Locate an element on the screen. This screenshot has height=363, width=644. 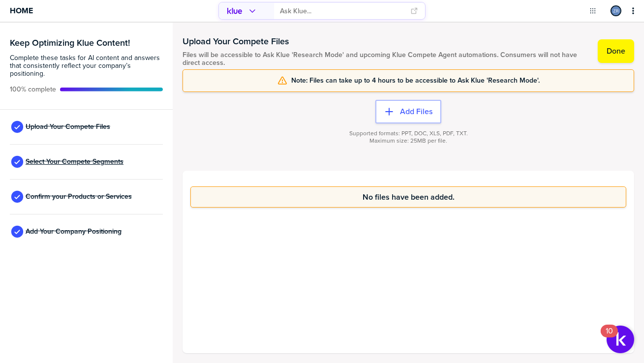
div: Zach Russell is located at coordinates (616, 11).